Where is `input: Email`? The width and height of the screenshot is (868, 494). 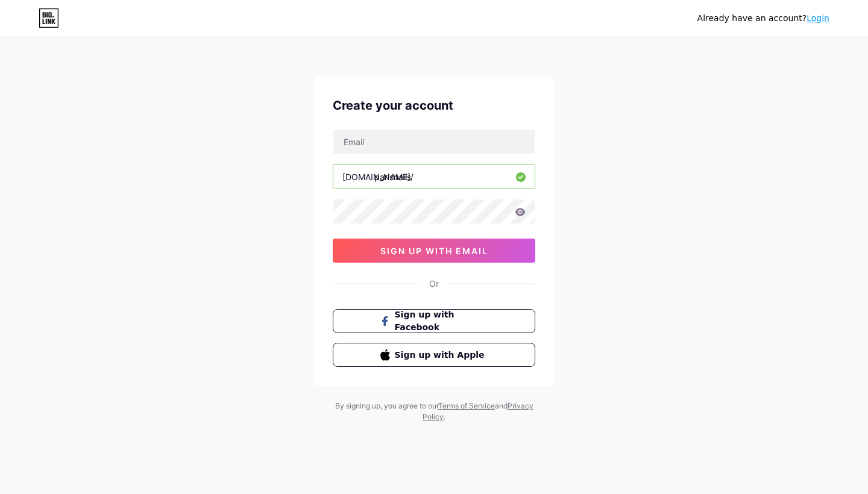 input: Email is located at coordinates (434, 142).